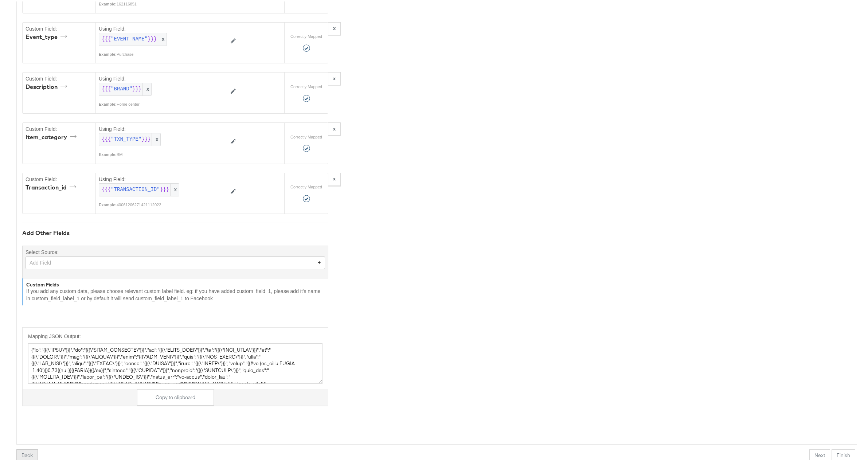  Describe the element at coordinates (171, 53) in the screenshot. I see `div: Purchase` at that location.